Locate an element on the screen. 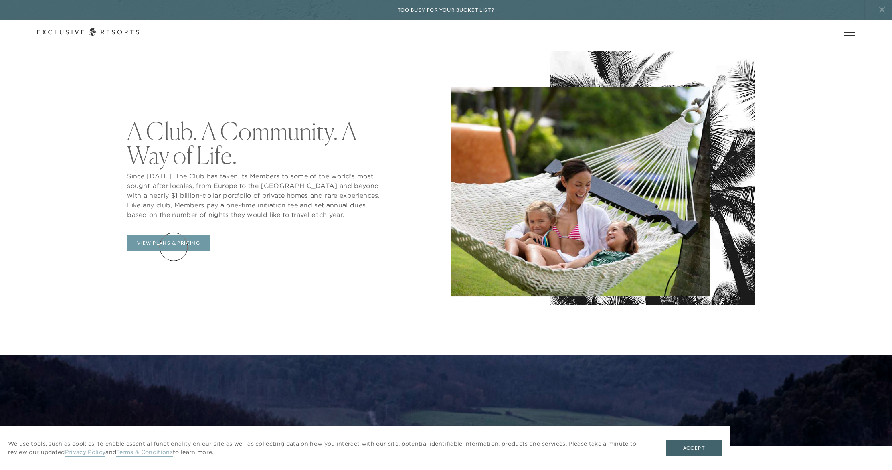 The image size is (892, 470). button: Accept is located at coordinates (694, 448).